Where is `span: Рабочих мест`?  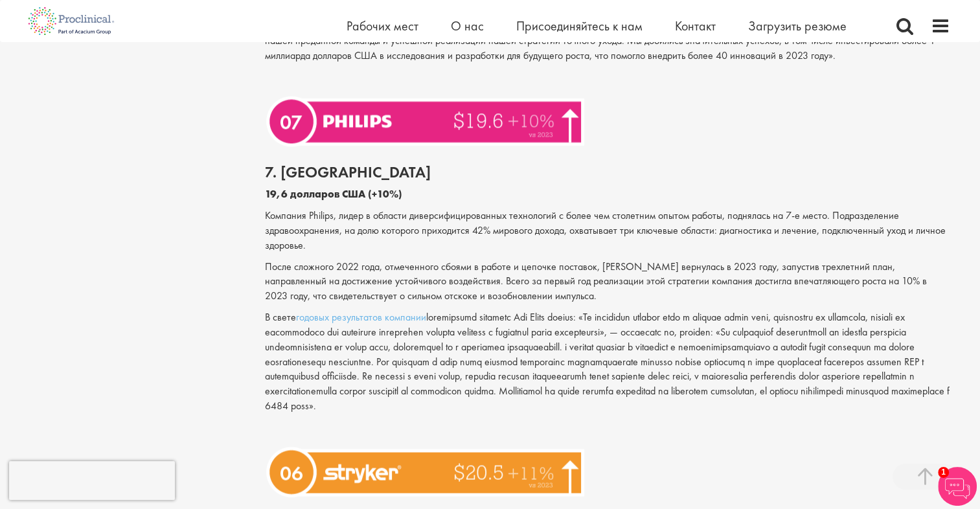 span: Рабочих мест is located at coordinates (383, 26).